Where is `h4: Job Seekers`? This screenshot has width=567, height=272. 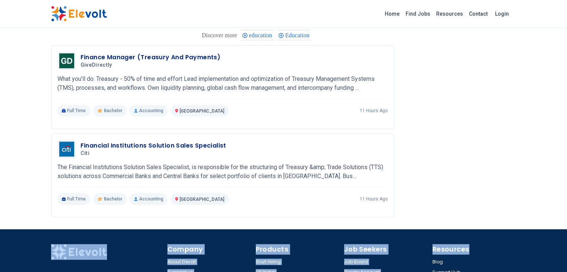
h4: Job Seekers is located at coordinates (386, 249).